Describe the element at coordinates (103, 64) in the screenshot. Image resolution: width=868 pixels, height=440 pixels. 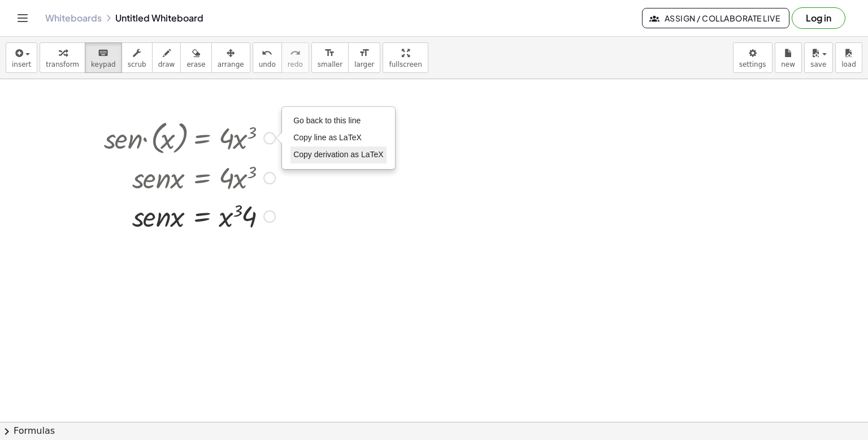
I see `span: keypad` at that location.